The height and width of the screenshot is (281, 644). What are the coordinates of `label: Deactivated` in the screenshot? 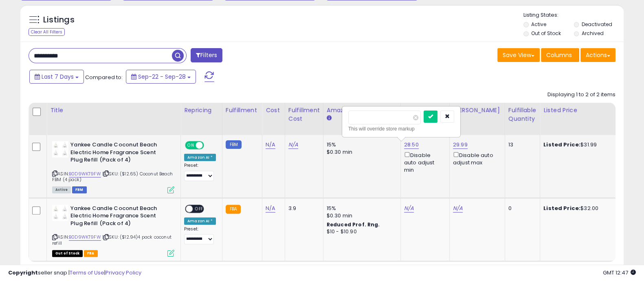 It's located at (596, 24).